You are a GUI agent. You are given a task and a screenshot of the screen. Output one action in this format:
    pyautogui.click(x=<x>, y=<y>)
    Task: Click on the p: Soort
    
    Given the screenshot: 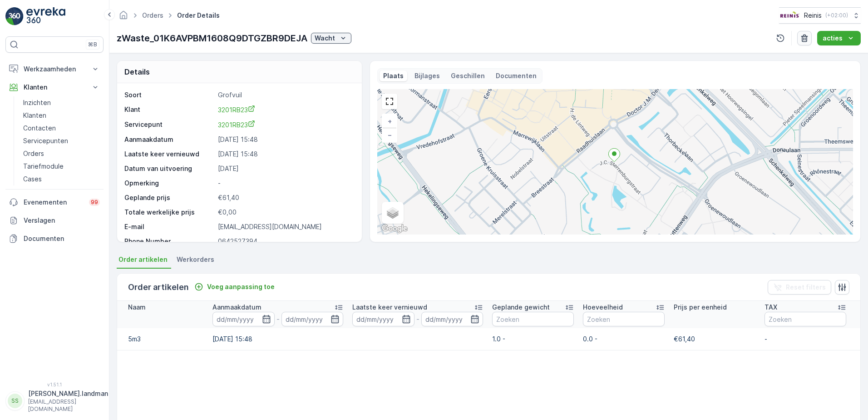 What is the action you would take?
    pyautogui.click(x=169, y=95)
    